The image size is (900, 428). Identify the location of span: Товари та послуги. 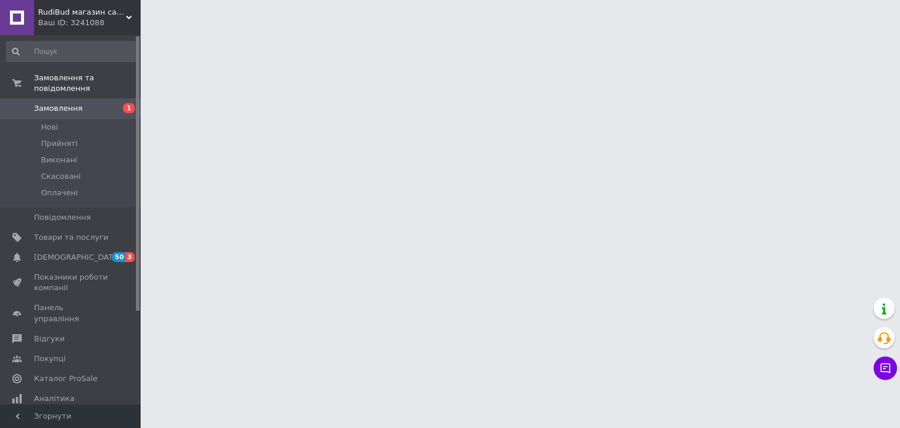
(71, 237).